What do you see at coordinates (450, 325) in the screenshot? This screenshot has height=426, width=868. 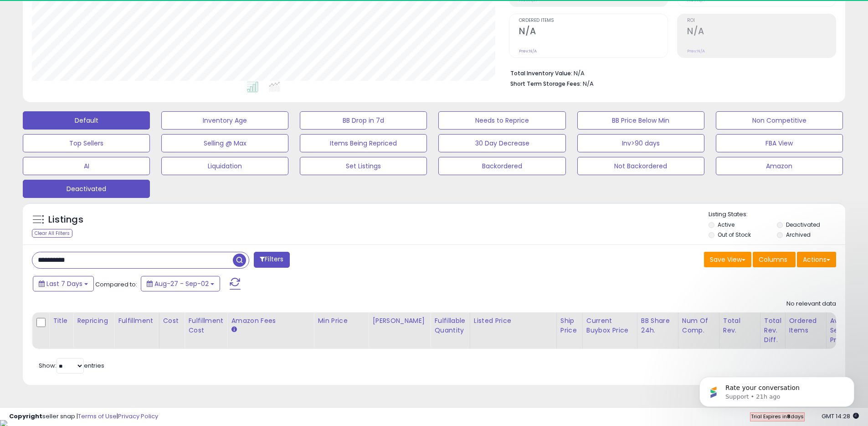 I see `div: Fulfillable Quantity` at bounding box center [450, 325].